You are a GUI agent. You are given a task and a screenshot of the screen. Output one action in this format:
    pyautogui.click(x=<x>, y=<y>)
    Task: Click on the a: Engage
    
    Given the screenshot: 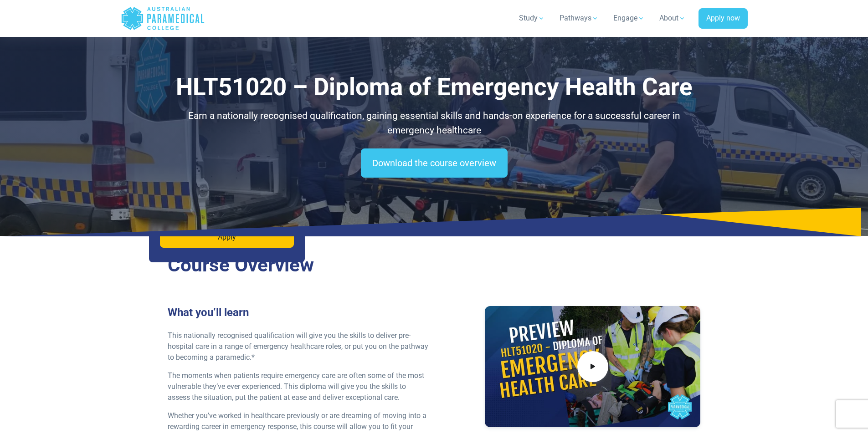 What is the action you would take?
    pyautogui.click(x=629, y=18)
    